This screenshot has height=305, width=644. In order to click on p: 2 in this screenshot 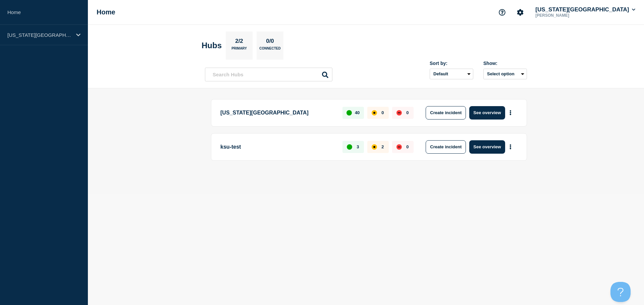, I will do `click(382, 147)`.